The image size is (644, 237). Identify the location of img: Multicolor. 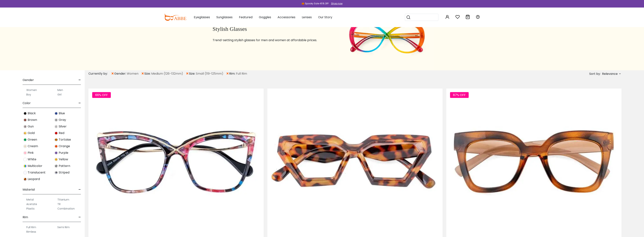
(25, 166).